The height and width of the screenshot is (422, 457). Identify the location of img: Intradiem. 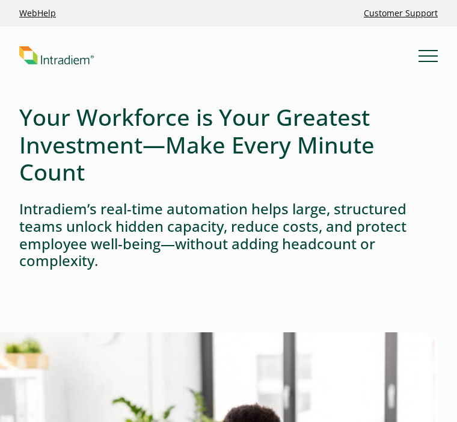
(57, 55).